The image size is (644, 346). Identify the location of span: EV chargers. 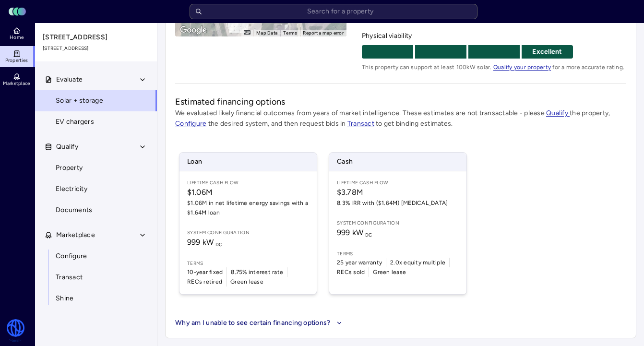
(75, 121).